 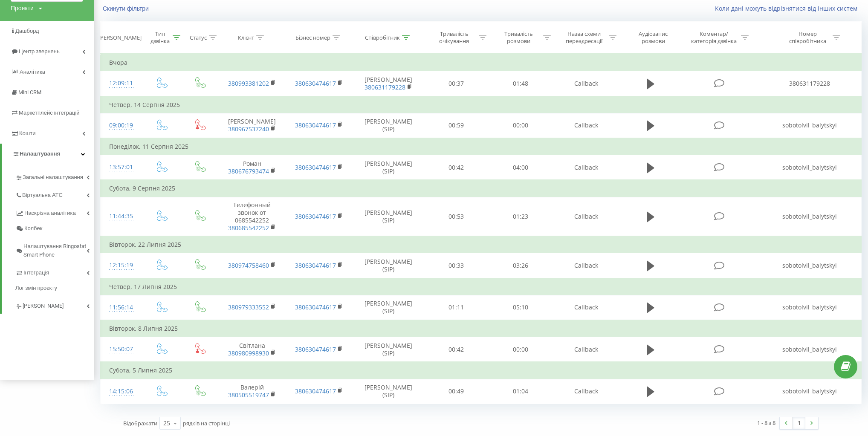 What do you see at coordinates (521, 83) in the screenshot?
I see `td: 01:48` at bounding box center [521, 83].